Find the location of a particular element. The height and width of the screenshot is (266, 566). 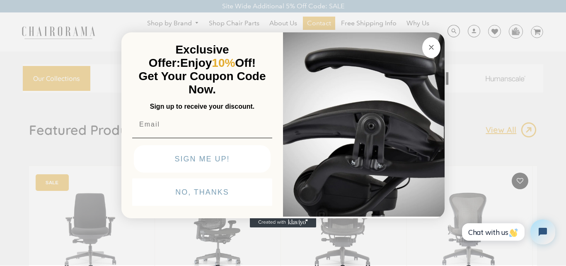

span: Enjoy Off! is located at coordinates (218, 63).